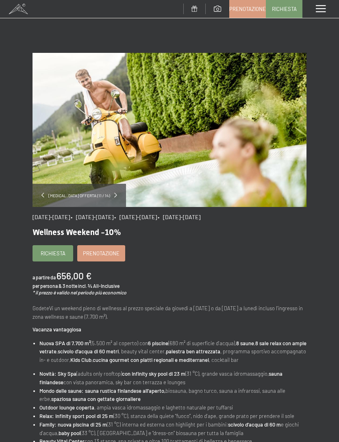  Describe the element at coordinates (47, 286) in the screenshot. I see `span: per persona &` at that location.